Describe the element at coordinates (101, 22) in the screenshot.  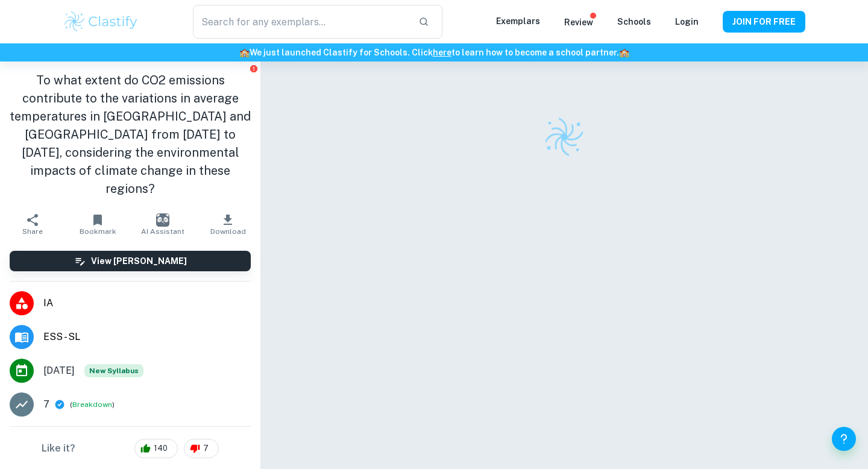
I see `a: Clastify logo` at that location.